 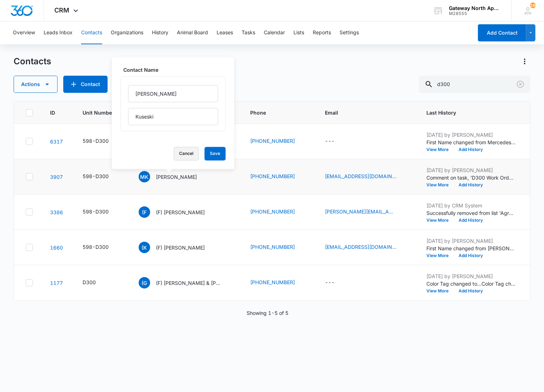 What do you see at coordinates (533, 5) in the screenshot?
I see `span: 190` at bounding box center [533, 5].